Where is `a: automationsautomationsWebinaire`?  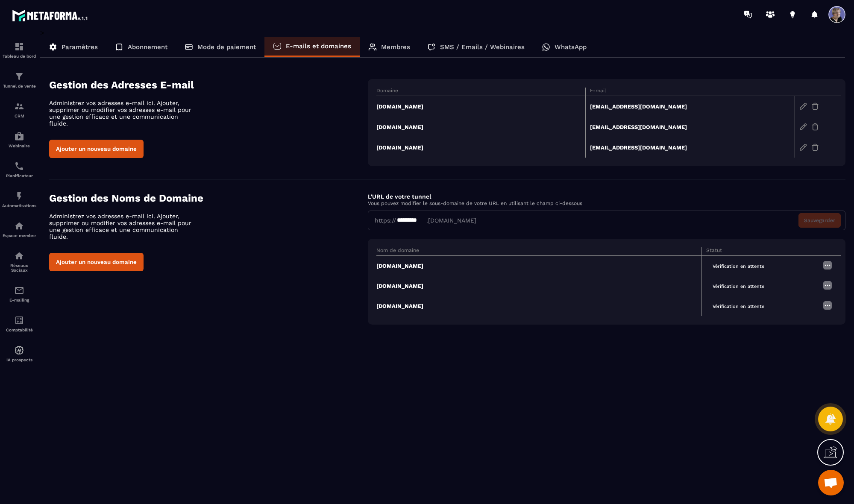 a: automationsautomationsWebinaire is located at coordinates (20, 140).